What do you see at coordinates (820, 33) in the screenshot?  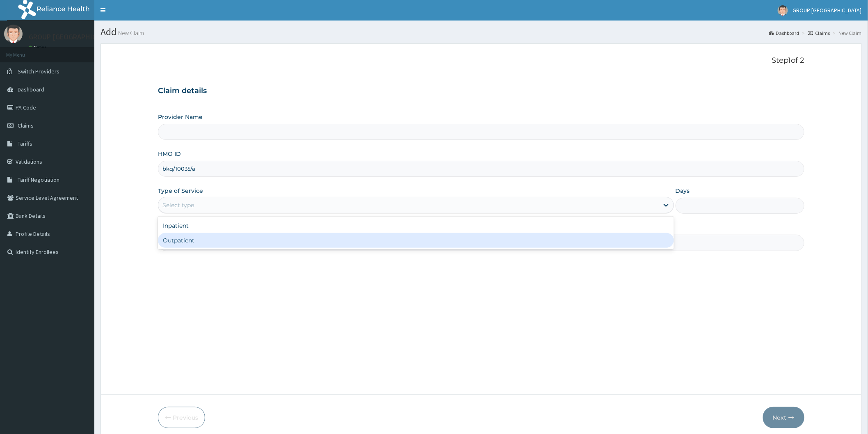 I see `a: Claims` at bounding box center [820, 33].